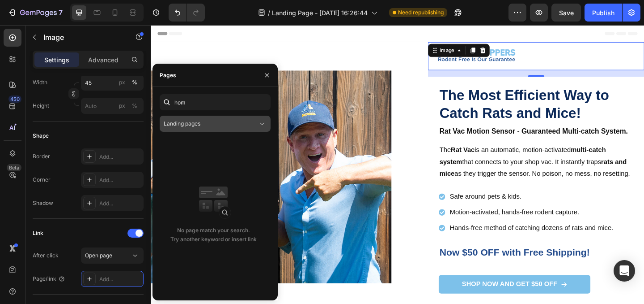  I want to click on div: Shape, so click(41, 136).